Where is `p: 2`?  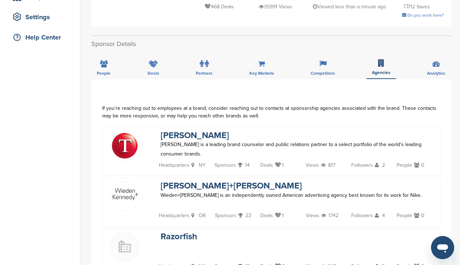
p: 2 is located at coordinates (380, 166).